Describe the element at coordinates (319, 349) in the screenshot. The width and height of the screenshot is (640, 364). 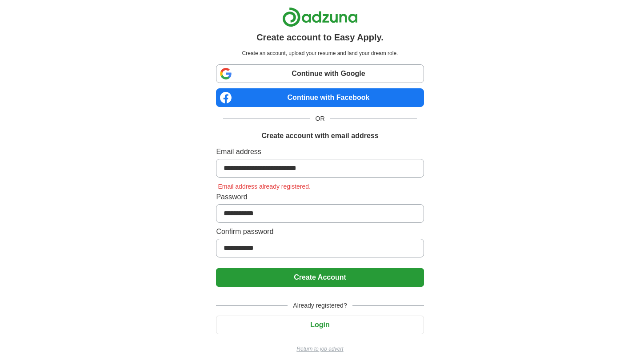
I see `a: Return to job advert` at that location.